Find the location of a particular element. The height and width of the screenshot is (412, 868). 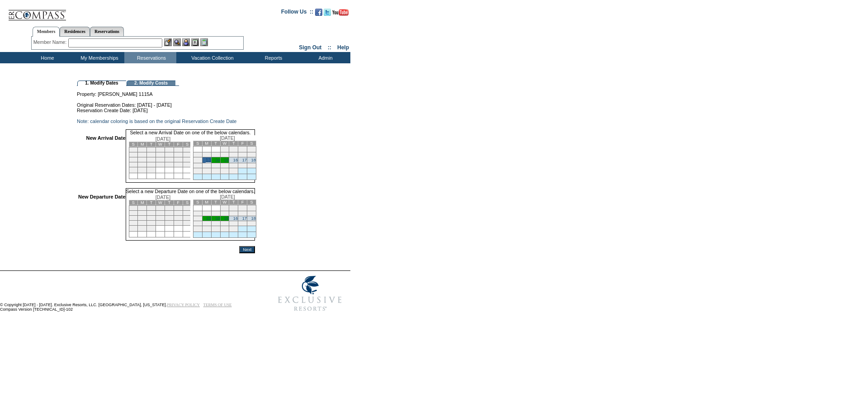

td: Home is located at coordinates (46, 57).